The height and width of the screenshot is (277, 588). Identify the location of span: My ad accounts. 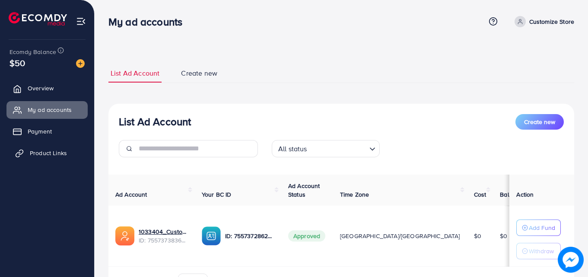
(50, 110).